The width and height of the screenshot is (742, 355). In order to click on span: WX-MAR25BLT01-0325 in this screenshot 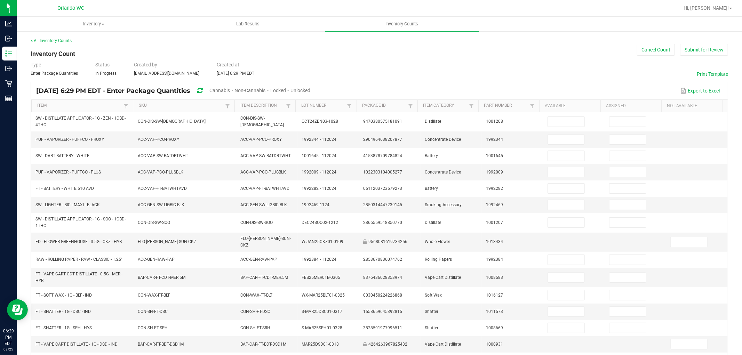, I will do `click(323, 295)`.